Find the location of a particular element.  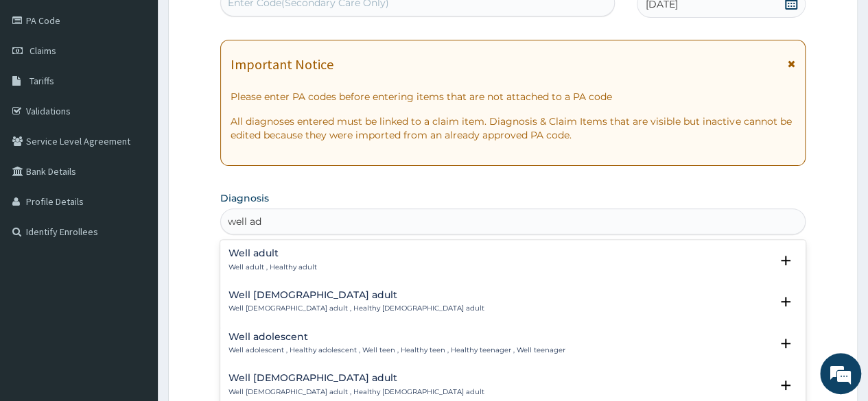

p: Well adult , Healthy adult is located at coordinates (272, 267).